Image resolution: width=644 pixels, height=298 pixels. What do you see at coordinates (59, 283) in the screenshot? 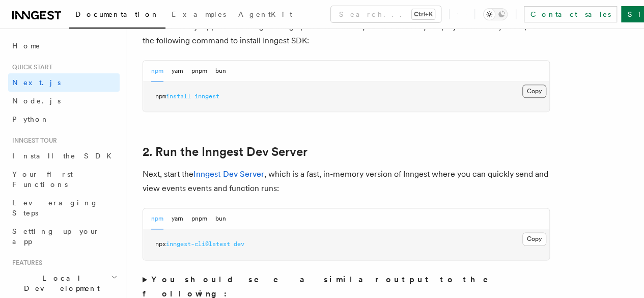
I see `span: Local Development` at bounding box center [59, 283].